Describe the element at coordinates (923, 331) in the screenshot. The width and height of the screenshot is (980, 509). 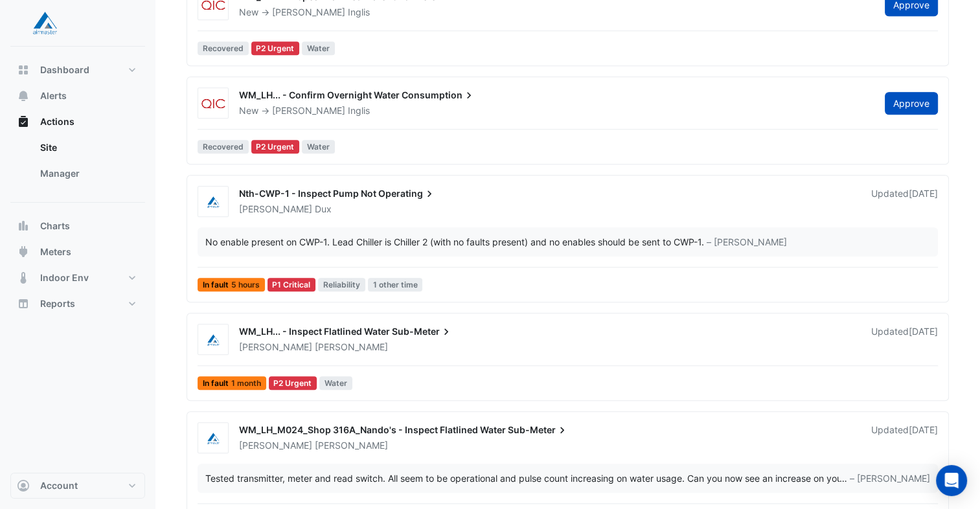
I see `span: Wed 01-Oct-2025 10:10 AEST` at that location.